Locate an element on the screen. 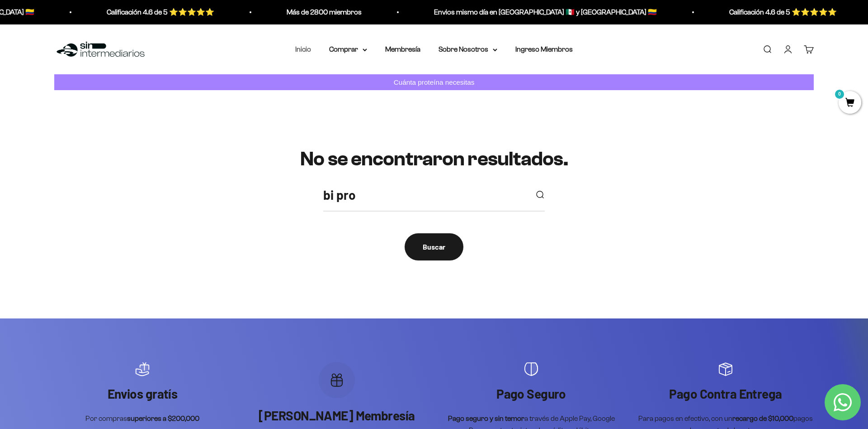 The width and height of the screenshot is (868, 429). a: Cuánta proteína necesitas is located at coordinates (434, 82).